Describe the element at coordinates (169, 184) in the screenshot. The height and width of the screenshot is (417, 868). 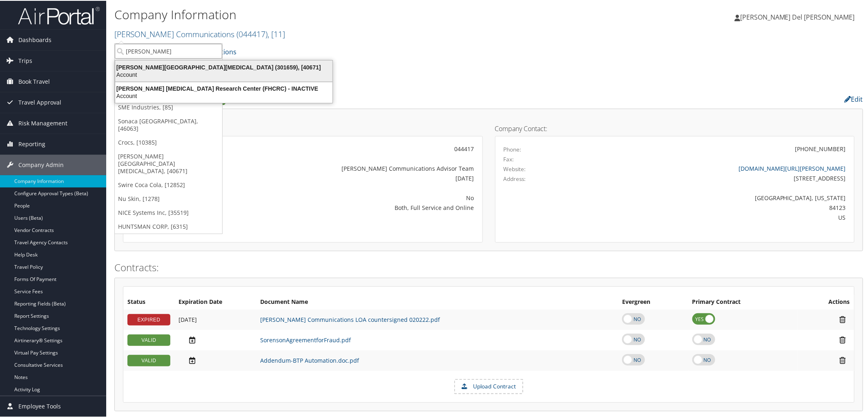
I see `a: Swire Coca Cola, [12852]` at that location.